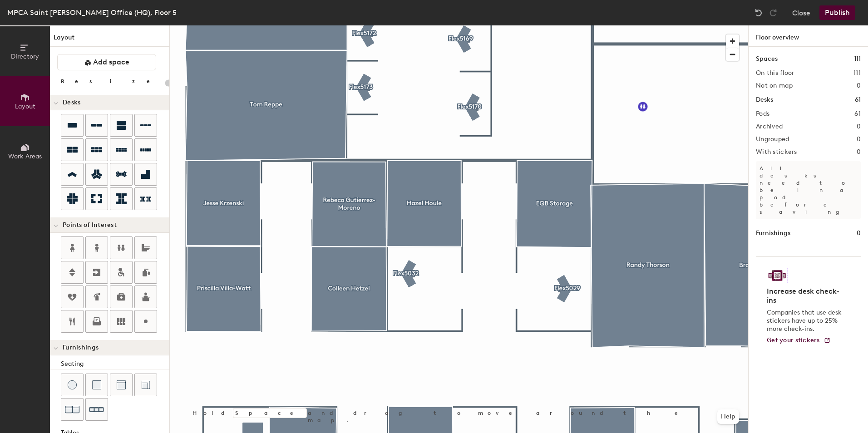 The width and height of the screenshot is (868, 433). I want to click on h2: Archived, so click(769, 127).